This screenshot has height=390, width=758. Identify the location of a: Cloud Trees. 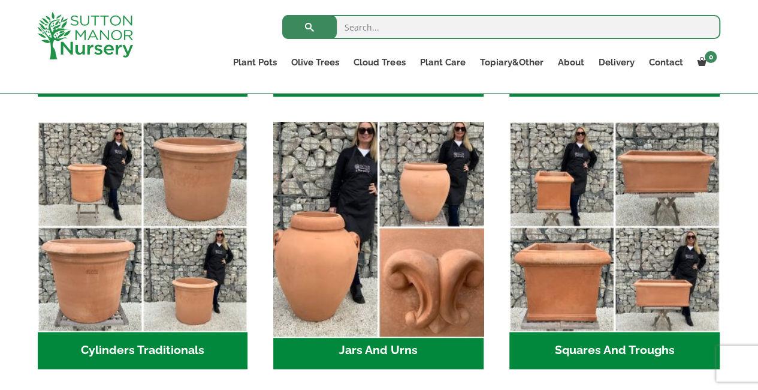
(379, 62).